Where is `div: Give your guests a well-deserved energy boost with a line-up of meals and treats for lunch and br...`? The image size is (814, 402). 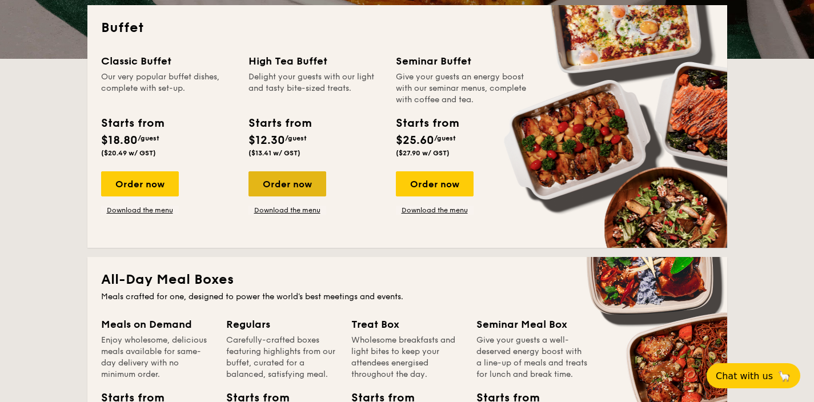
div: Give your guests a well-deserved energy boost with a line-up of meals and treats for lunch and br... is located at coordinates (532, 358).